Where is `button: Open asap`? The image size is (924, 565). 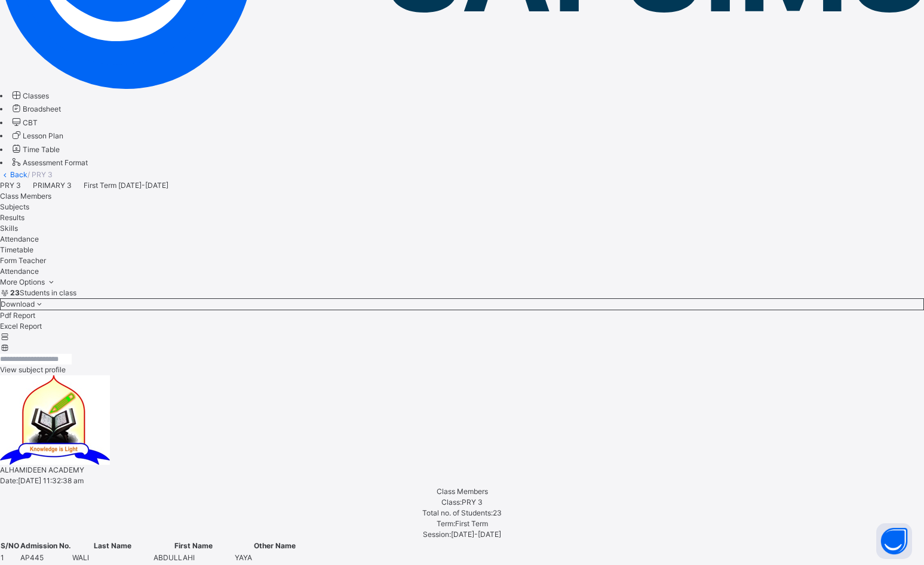
button: Open asap is located at coordinates (894, 542).